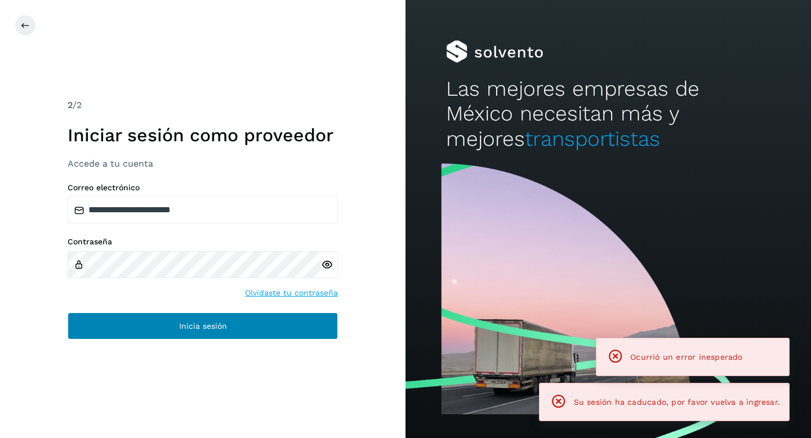  Describe the element at coordinates (203, 105) in the screenshot. I see `div: /2` at that location.